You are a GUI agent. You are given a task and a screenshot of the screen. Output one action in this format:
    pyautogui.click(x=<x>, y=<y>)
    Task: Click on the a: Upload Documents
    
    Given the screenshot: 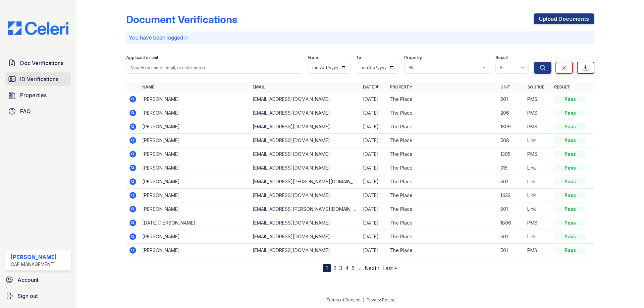 What is the action you would take?
    pyautogui.click(x=564, y=19)
    